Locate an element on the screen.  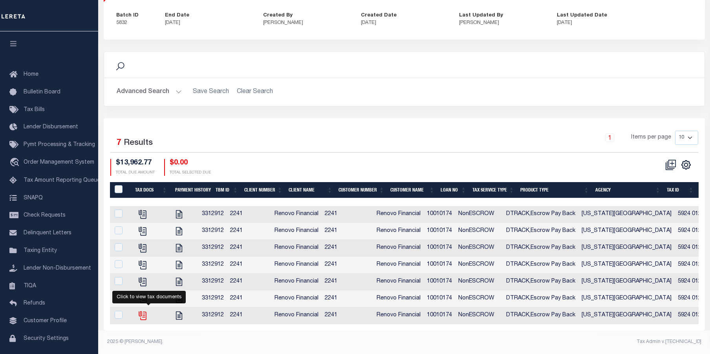
div: Click to view tax documents is located at coordinates (149, 297).